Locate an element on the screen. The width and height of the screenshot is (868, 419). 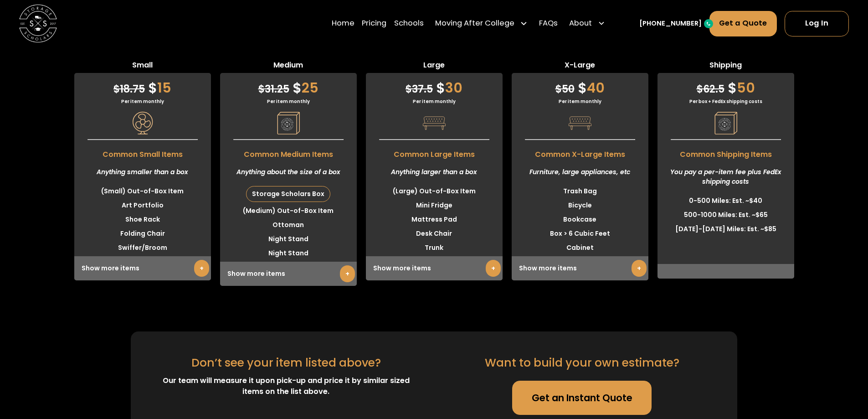
li: Art Portfolio is located at coordinates (143, 205).